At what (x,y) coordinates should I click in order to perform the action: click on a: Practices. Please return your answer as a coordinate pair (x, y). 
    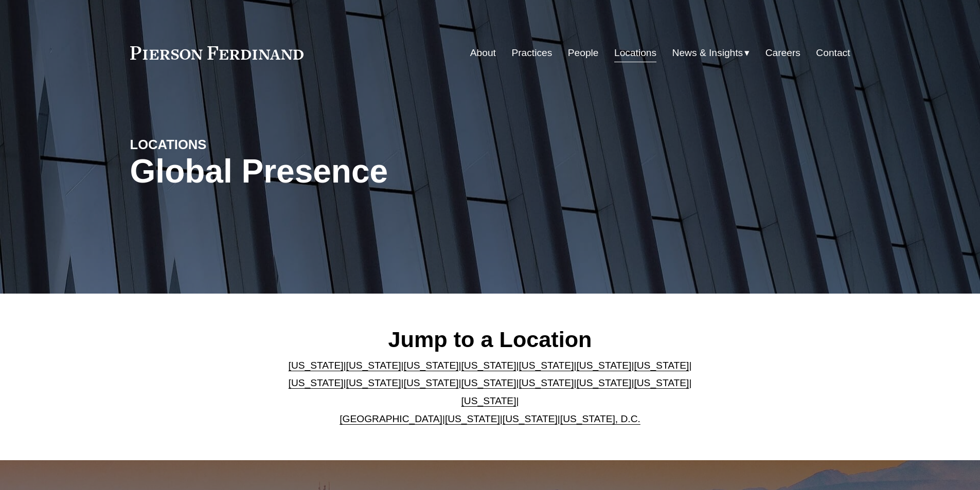
    Looking at the image, I should click on (532, 53).